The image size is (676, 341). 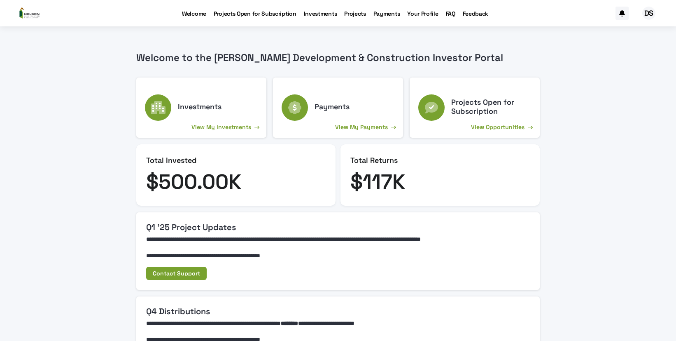 I want to click on h2: Q1 '25 Project Updates, so click(x=338, y=227).